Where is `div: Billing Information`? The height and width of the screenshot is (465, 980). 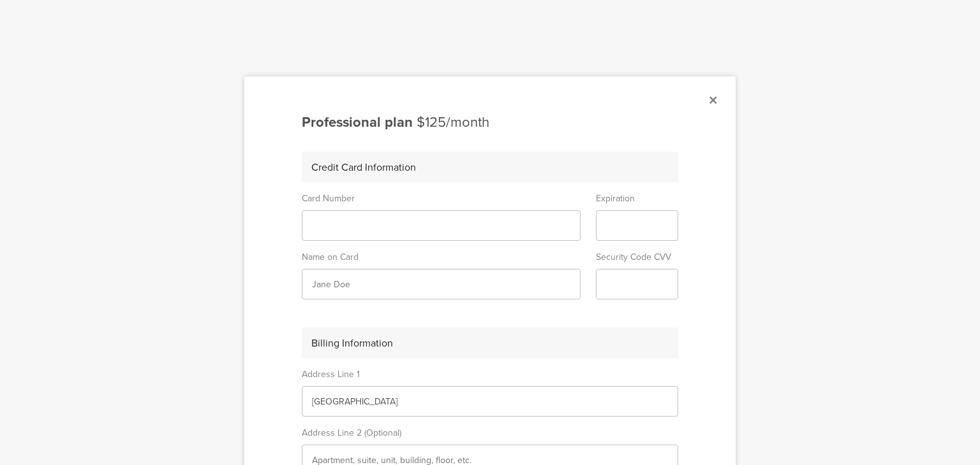
div: Billing Information is located at coordinates (490, 343).